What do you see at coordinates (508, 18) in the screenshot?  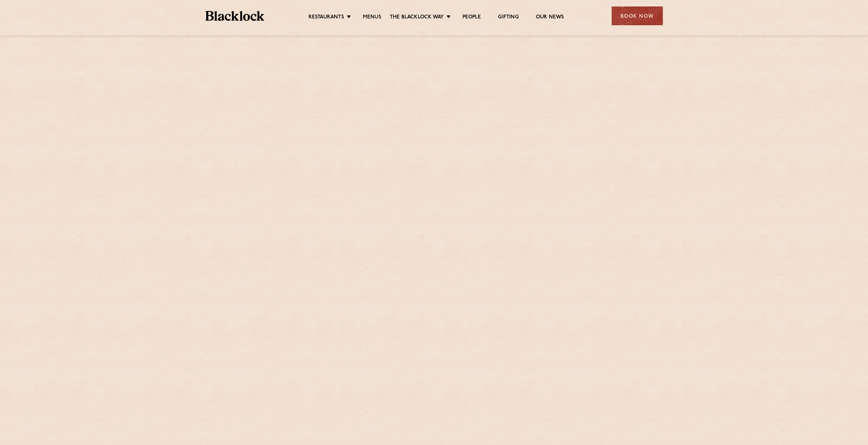 I see `a: Gifting` at bounding box center [508, 18].